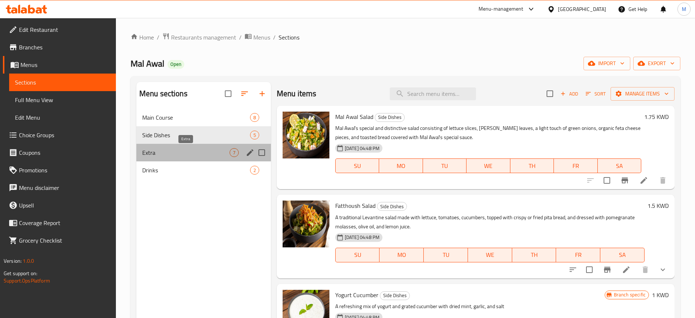 This screenshot has height=318, width=695. I want to click on span: SU, so click(357, 166).